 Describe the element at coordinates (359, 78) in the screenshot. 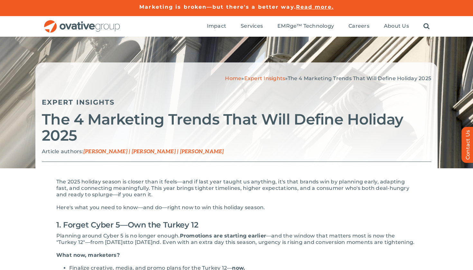

I see `span: The 4 Marketing Trends That Will Define Holiday 2025` at that location.